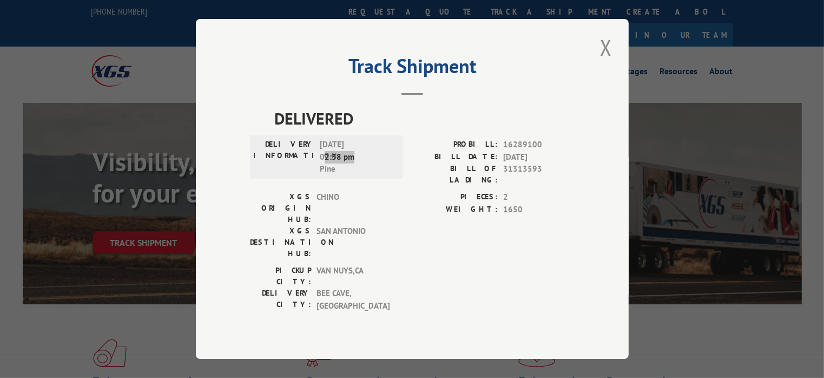  What do you see at coordinates (539, 145) in the screenshot?
I see `span: 16289100` at bounding box center [539, 145].